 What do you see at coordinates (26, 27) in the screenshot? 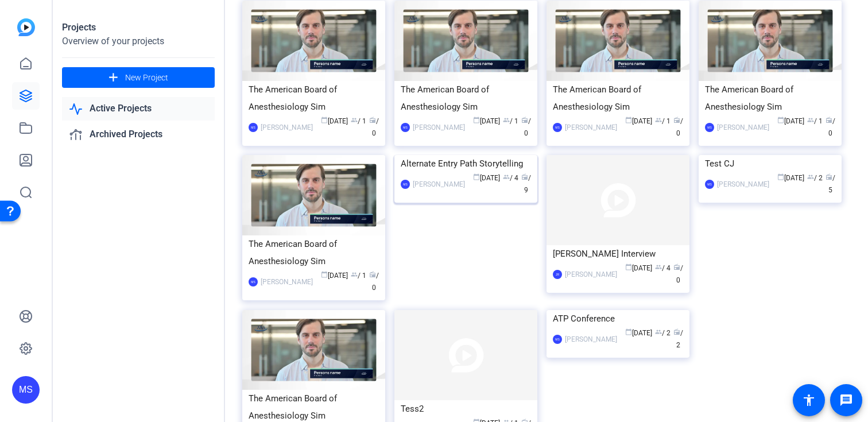
I see `img: blue-gradient.svg` at bounding box center [26, 27].